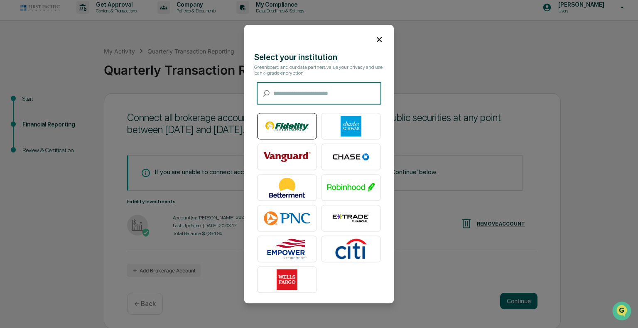 Image resolution: width=638 pixels, height=328 pixels. What do you see at coordinates (81, 109) in the screenshot?
I see `a: 🗄️Attestations` at bounding box center [81, 109].